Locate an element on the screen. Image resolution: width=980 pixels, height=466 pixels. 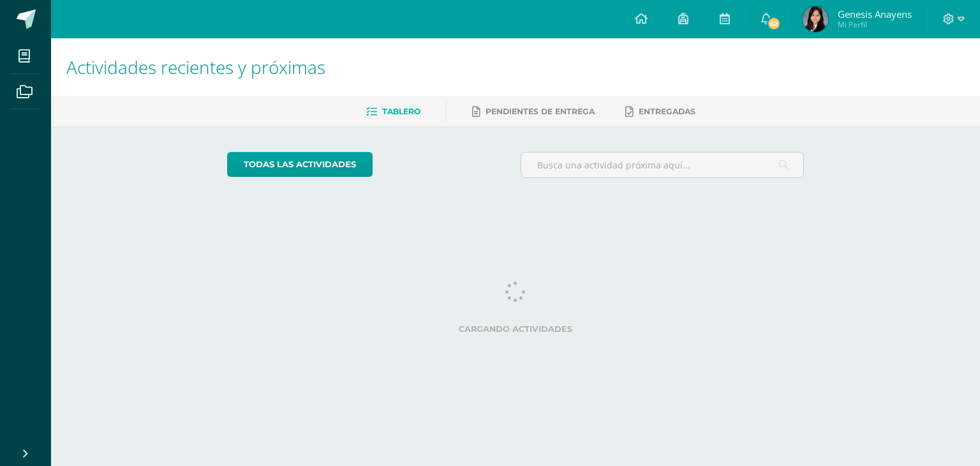
a: Tablero is located at coordinates (393, 111).